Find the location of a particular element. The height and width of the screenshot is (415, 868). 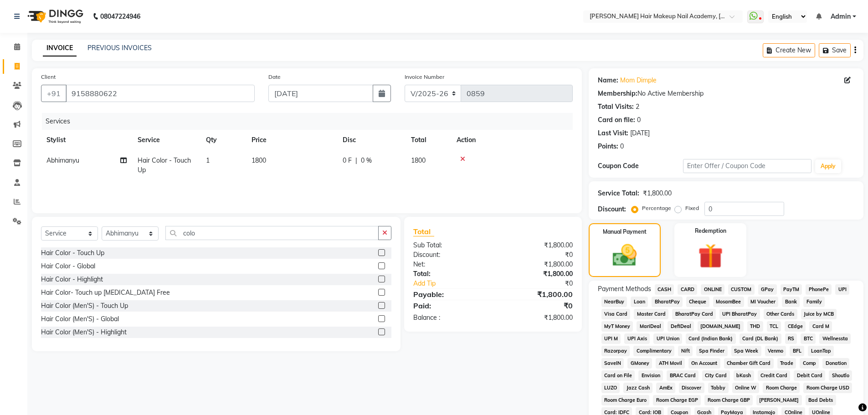

button: Apply is located at coordinates (828, 166).